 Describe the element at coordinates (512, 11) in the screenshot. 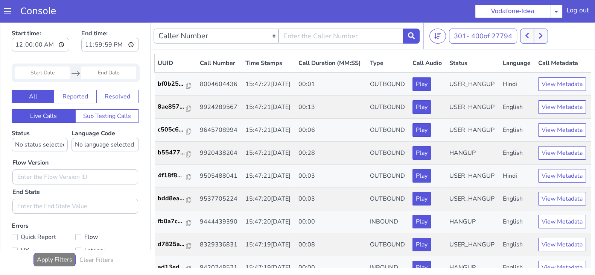

I see `button: Vodafone-Idea` at that location.